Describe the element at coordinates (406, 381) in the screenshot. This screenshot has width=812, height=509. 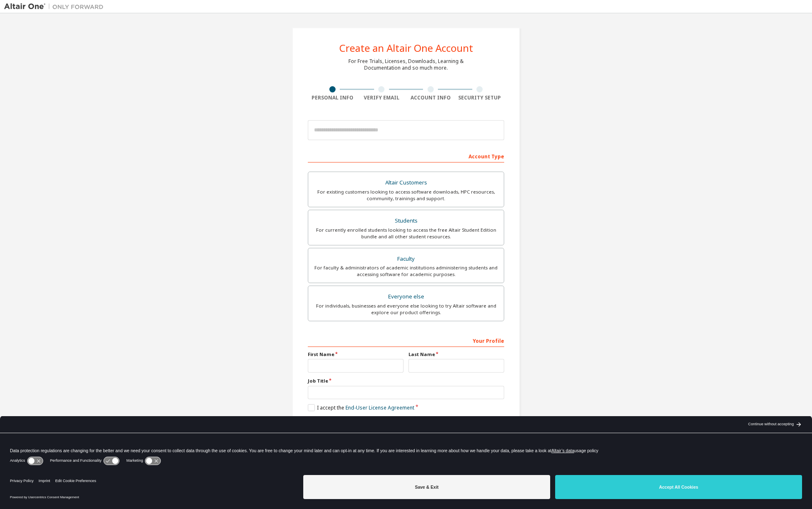
I see `label: Job Title` at that location.